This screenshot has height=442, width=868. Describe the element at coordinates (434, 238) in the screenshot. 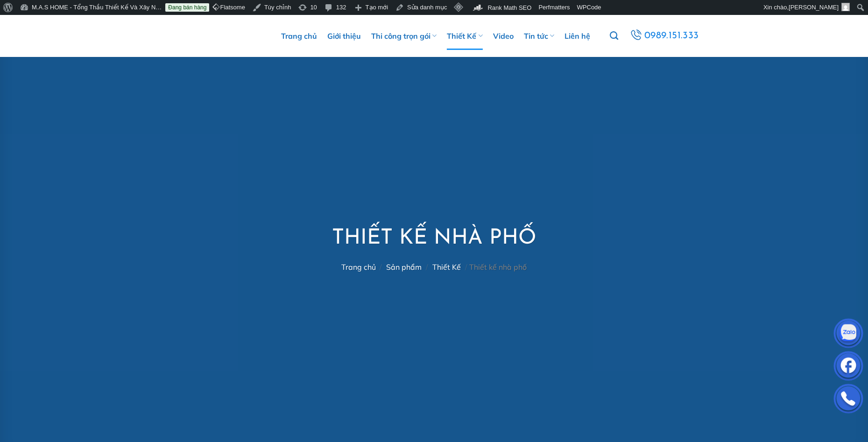

I see `h1: Thiết kế nhà phố` at that location.